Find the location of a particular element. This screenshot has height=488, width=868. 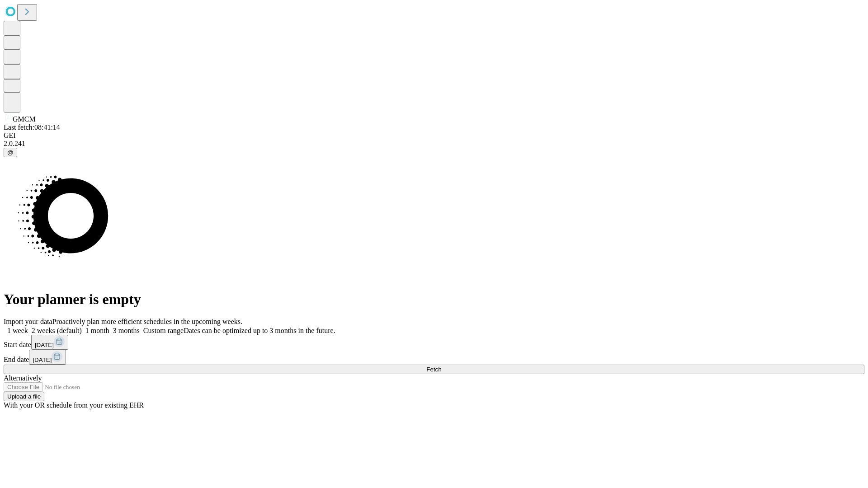

button: Upload a file is located at coordinates (24, 396).